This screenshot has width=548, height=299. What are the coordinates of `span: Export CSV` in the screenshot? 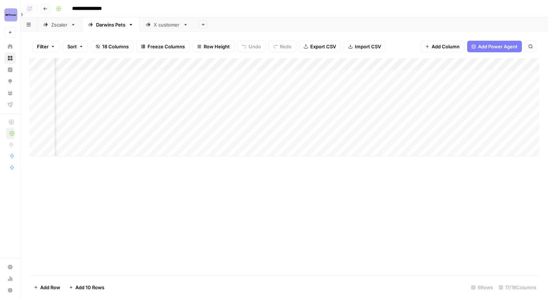 It's located at (323, 46).